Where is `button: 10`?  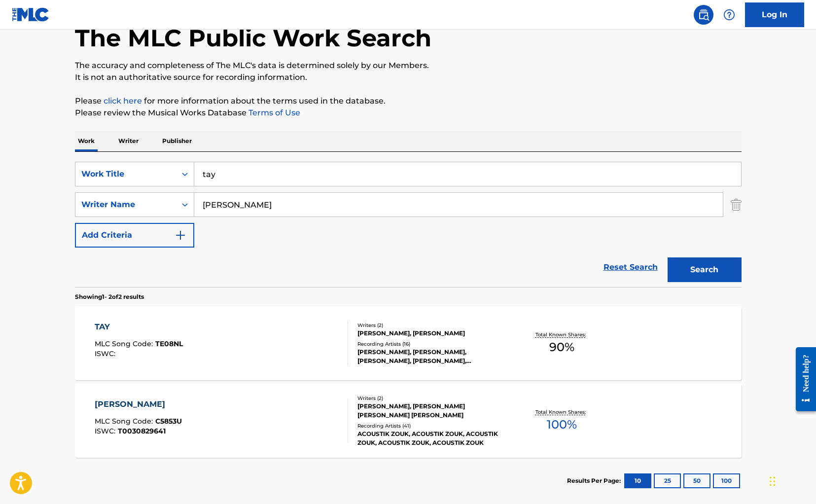
button: 10 is located at coordinates (638, 481).